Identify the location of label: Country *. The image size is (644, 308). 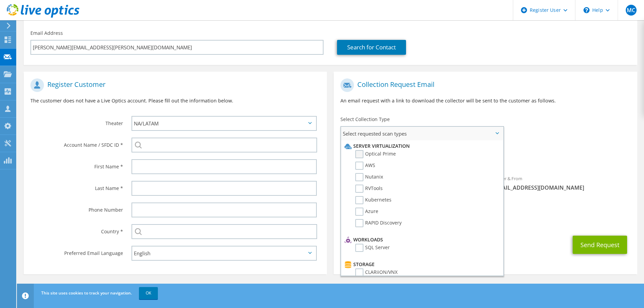
(77, 230).